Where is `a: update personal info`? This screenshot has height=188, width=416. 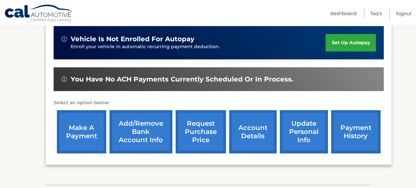 a: update personal info is located at coordinates (304, 131).